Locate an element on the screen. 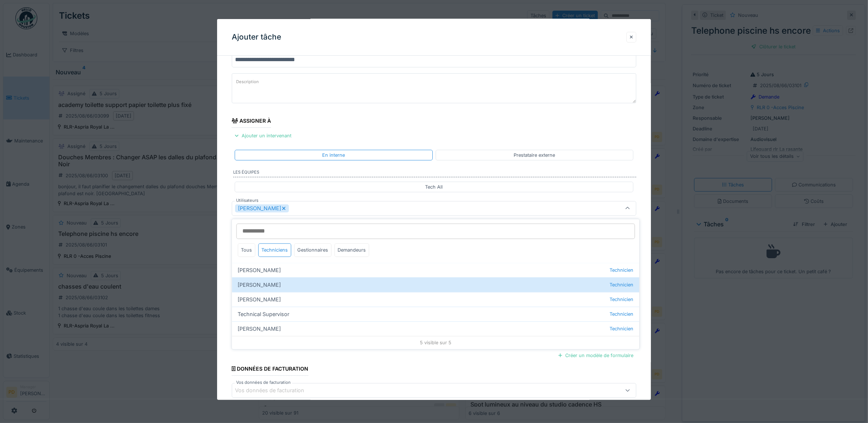 The height and width of the screenshot is (423, 868). div: Ajouter un intervenant is located at coordinates (263, 136).